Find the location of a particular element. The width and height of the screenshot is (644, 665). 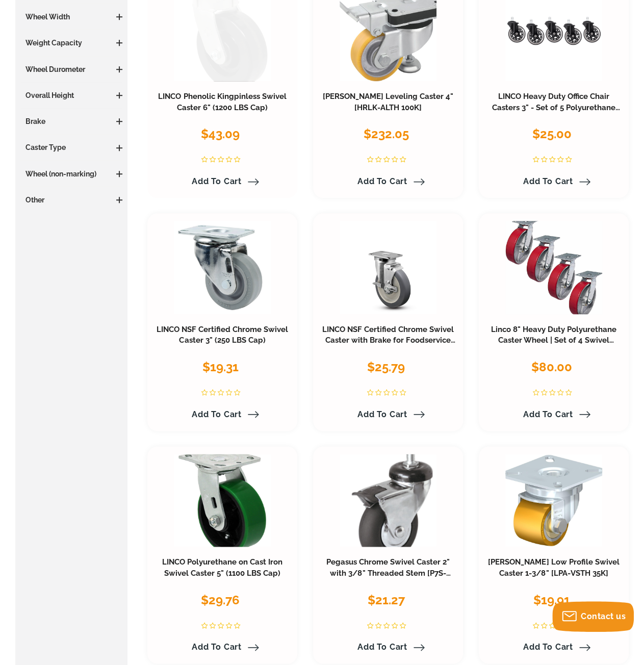

h3: Wheel (non-marking) is located at coordinates (71, 174).